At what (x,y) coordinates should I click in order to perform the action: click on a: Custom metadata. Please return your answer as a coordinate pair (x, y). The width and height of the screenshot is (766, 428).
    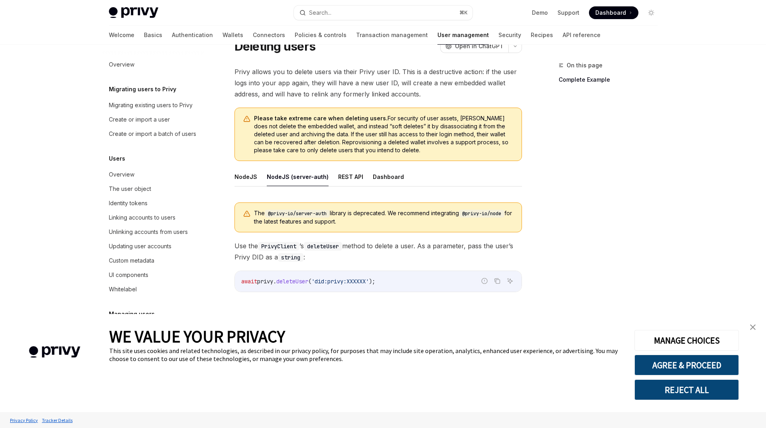
    Looking at the image, I should click on (153, 261).